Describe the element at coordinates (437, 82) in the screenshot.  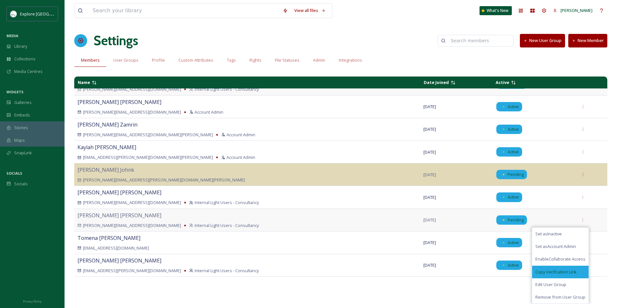
I see `span: Date Joined` at that location.